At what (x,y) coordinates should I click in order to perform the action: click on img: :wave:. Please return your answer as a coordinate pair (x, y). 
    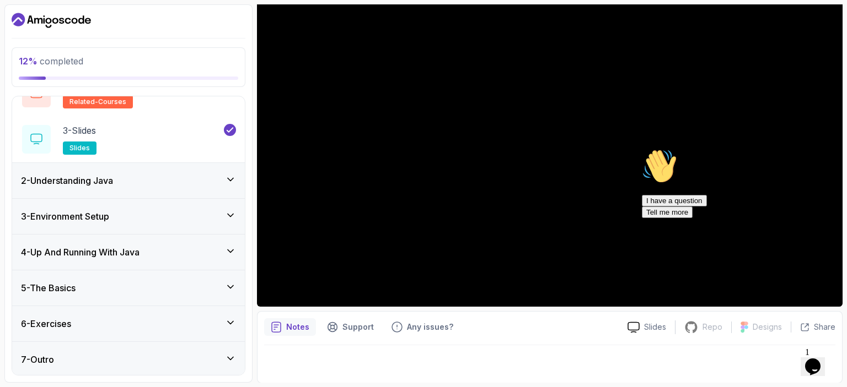
    Looking at the image, I should click on (22, 22).